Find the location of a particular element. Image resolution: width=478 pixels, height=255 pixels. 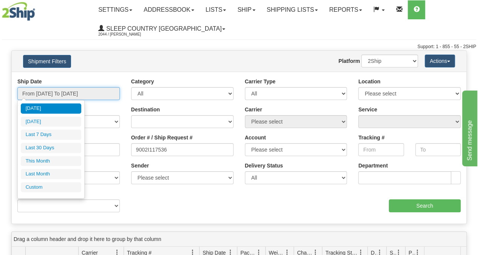

label: Order # / Ship Request # is located at coordinates (162, 137).